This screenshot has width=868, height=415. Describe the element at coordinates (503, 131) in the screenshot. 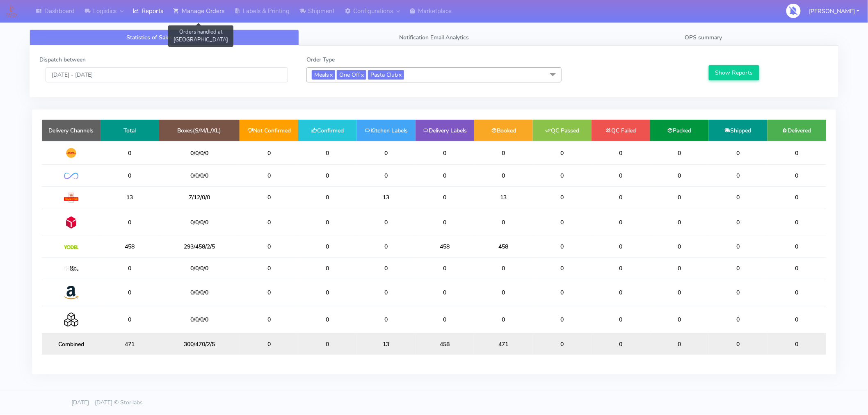

I see `td: Booked` at that location.